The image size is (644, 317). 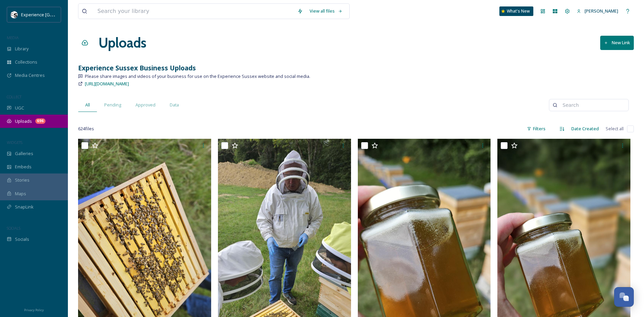 I want to click on button: Open Chat, so click(x=624, y=296).